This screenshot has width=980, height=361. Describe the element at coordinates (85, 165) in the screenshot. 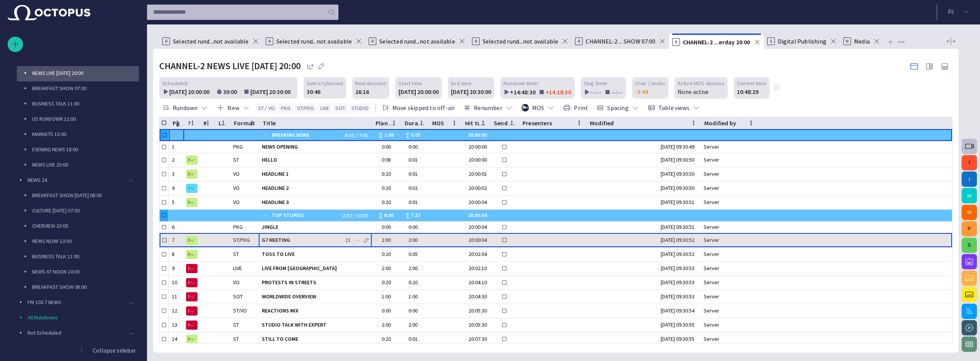

I see `p: NEWS LIVE 20:00` at that location.